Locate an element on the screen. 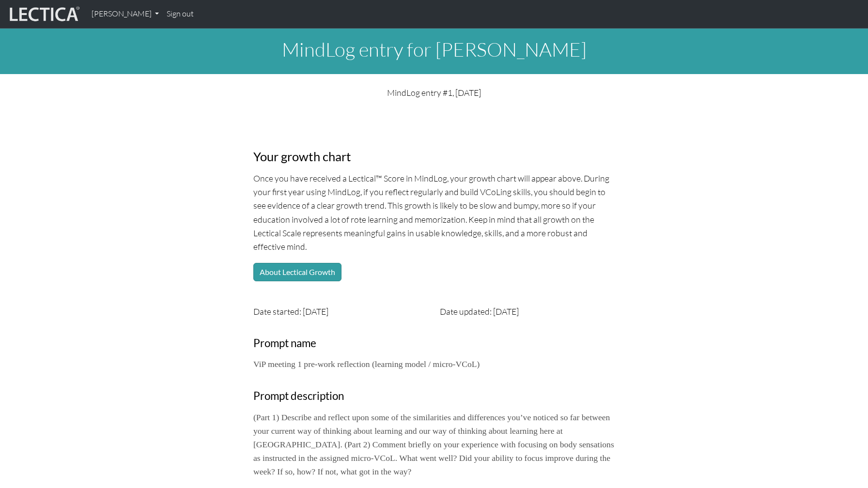 This screenshot has width=868, height=488. button: About Lectical Growth is located at coordinates (298, 272).